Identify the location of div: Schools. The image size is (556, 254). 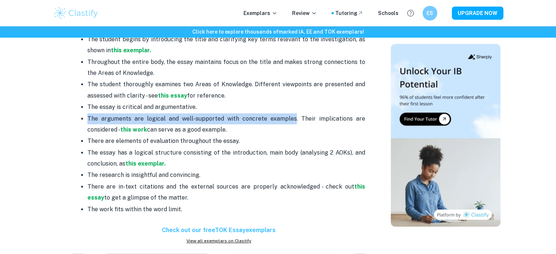
(389, 13).